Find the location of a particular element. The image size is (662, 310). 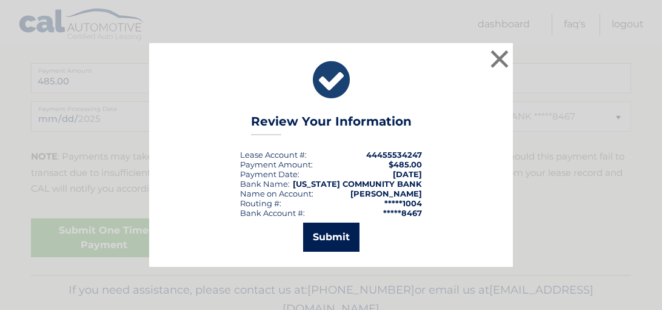

div: Routing #: is located at coordinates (261, 203).